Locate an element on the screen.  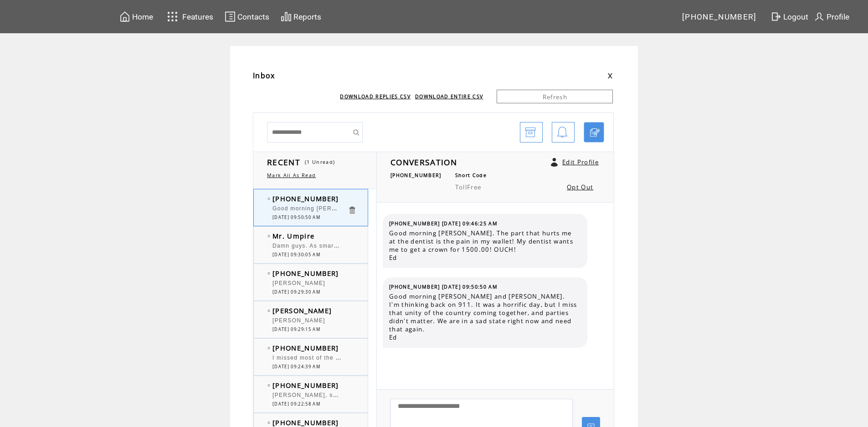
img: profile.svg is located at coordinates (820, 16).